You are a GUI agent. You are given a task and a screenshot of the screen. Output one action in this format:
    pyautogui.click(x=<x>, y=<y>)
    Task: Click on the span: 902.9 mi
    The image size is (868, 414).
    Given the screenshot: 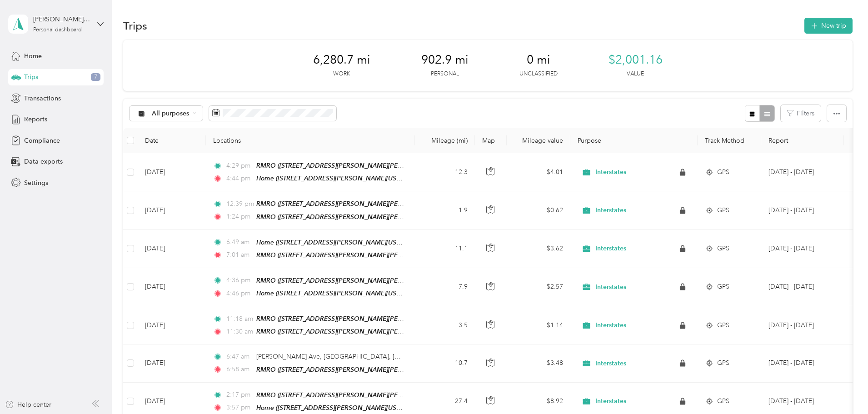 What is the action you would take?
    pyautogui.click(x=445, y=60)
    